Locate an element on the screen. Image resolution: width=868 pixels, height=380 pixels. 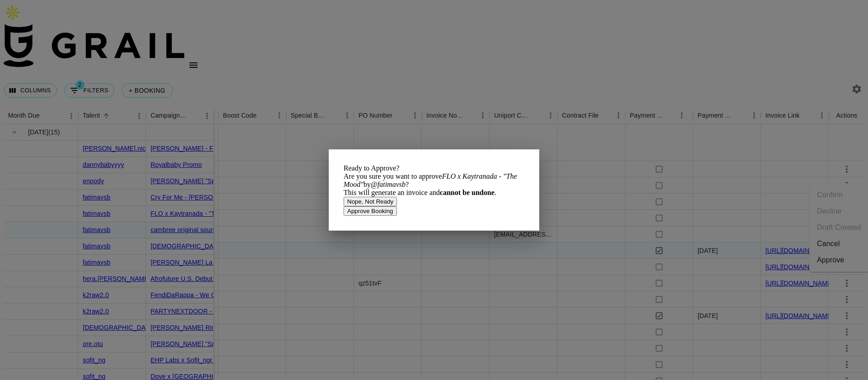
div: This will generate an invoice and . is located at coordinates (434, 193).